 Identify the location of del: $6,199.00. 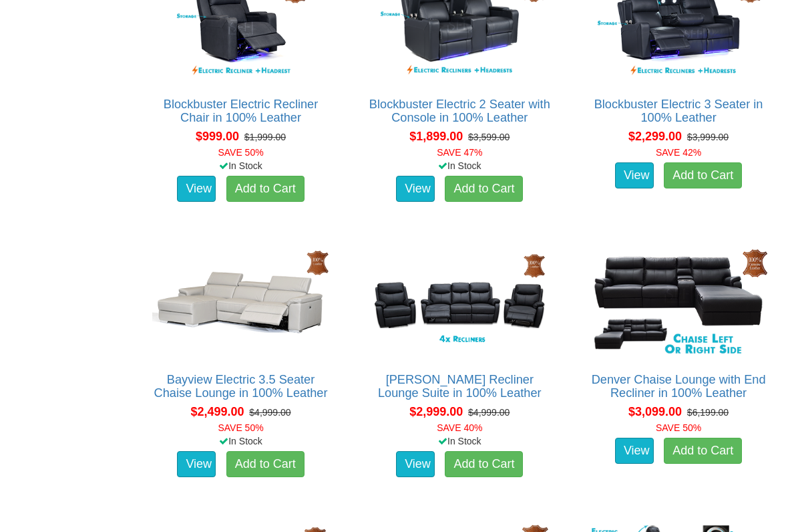
(708, 413).